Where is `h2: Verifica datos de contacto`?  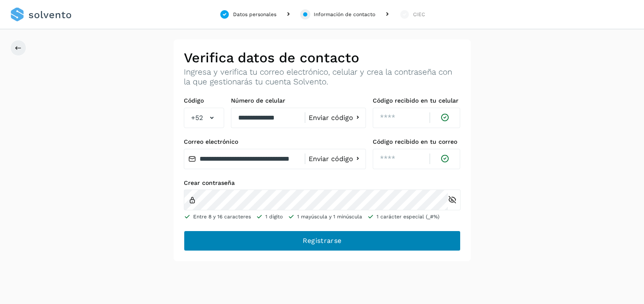 h2: Verifica datos de contacto is located at coordinates (322, 58).